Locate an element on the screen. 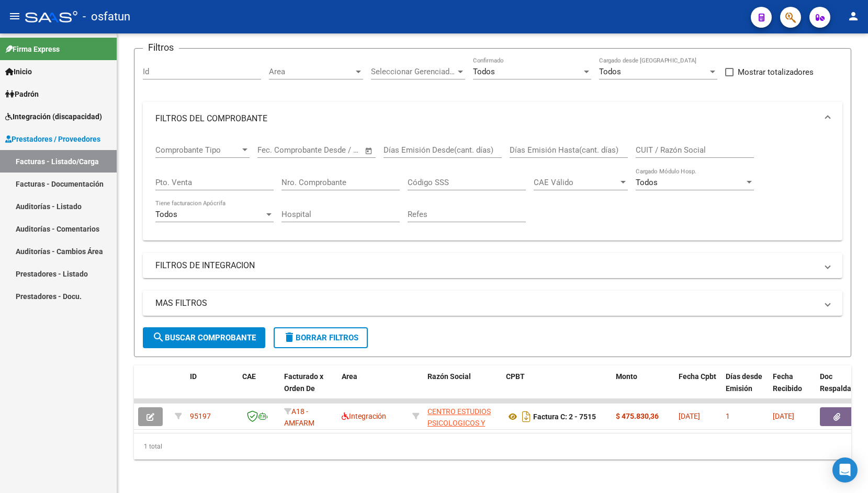  h3: Filtros is located at coordinates (161, 47).